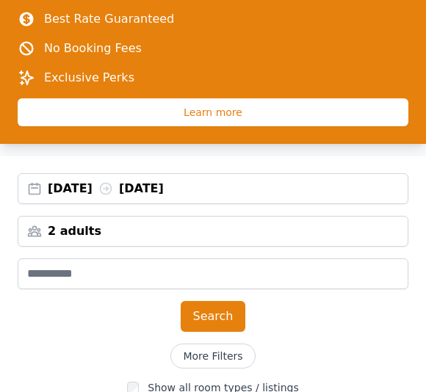  Describe the element at coordinates (213, 316) in the screenshot. I see `button: Search` at that location.